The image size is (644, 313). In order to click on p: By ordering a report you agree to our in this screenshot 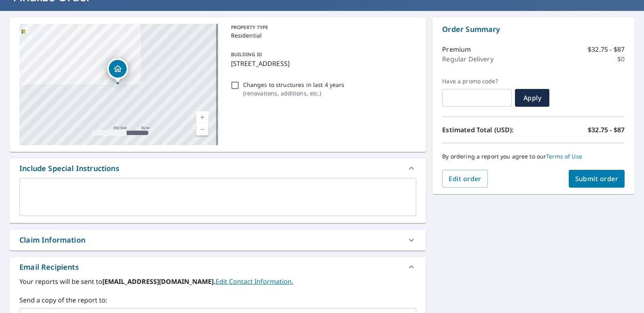, I will do `click(533, 156)`.